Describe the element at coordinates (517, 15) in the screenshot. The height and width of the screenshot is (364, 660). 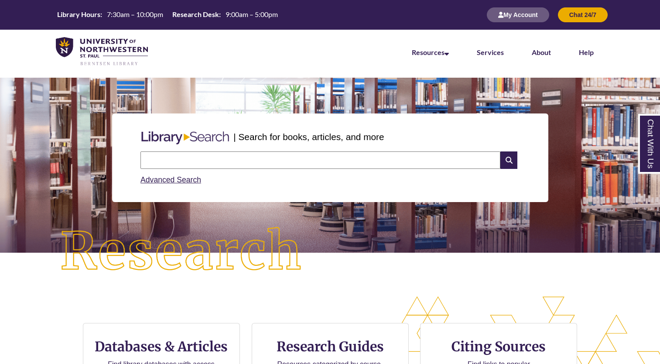
I see `button: My Account` at that location.